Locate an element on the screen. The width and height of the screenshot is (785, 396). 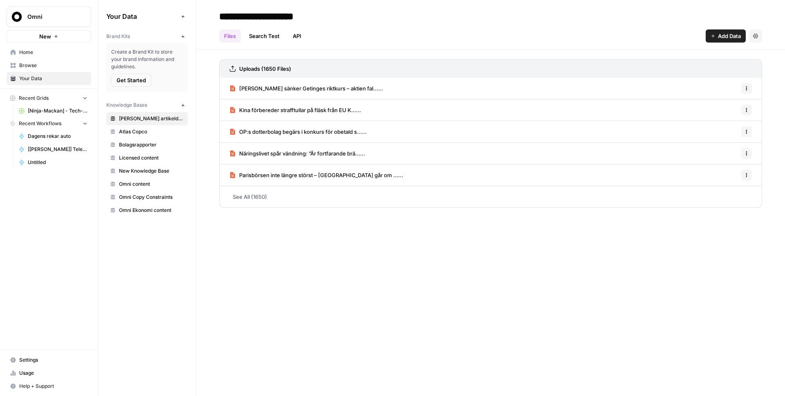
button: Add Data is located at coordinates (726, 36).